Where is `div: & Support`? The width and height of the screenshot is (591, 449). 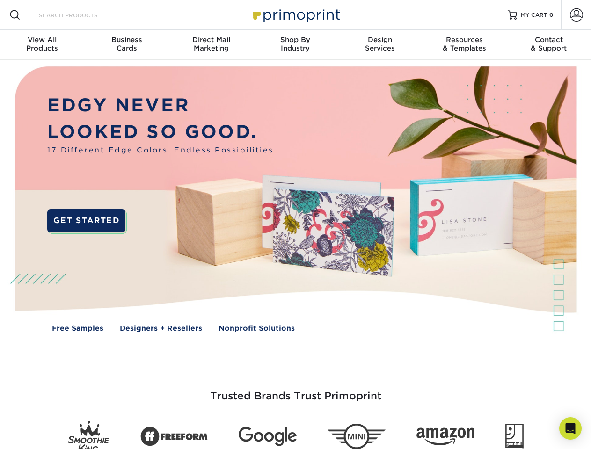
div: & Support is located at coordinates (548, 44).